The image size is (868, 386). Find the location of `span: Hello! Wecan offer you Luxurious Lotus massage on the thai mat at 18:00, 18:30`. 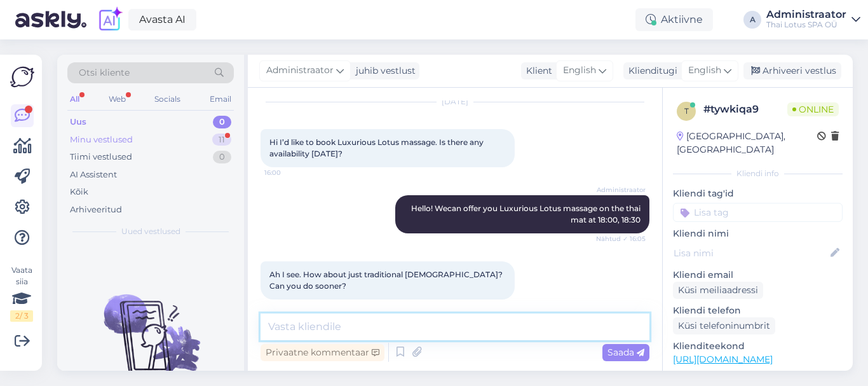

span: Hello! Wecan offer you Luxurious Lotus massage on the thai mat at 18:00, 18:30 is located at coordinates (527, 213).